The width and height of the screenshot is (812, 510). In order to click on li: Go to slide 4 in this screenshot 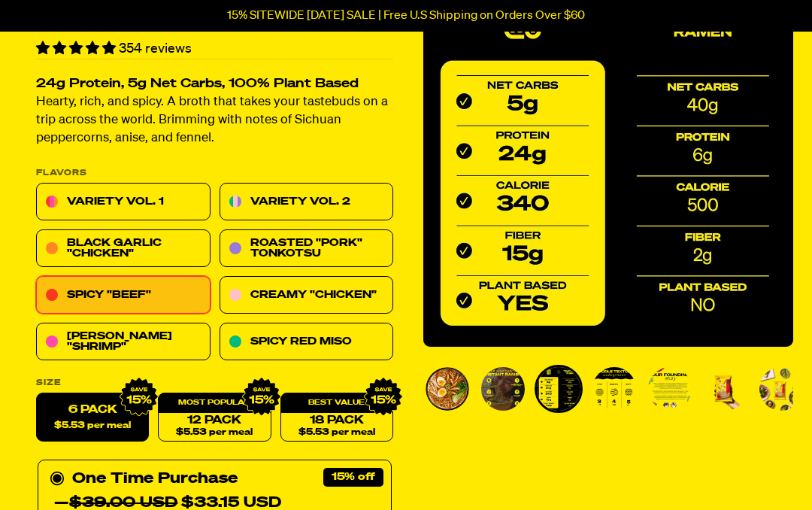, I will do `click(614, 389)`.